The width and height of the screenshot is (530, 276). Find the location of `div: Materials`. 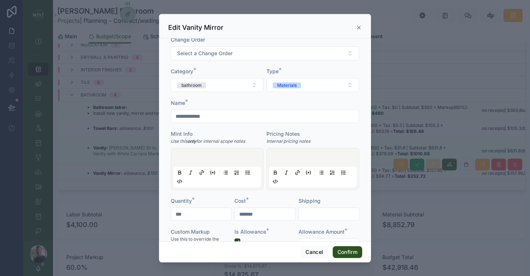

div: Materials is located at coordinates (287, 85).